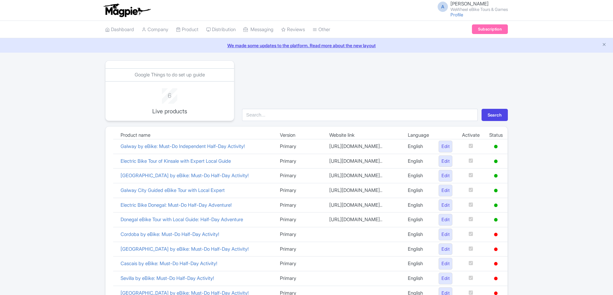 Image resolution: width=613 pixels, height=295 pixels. What do you see at coordinates (167, 278) in the screenshot?
I see `a: Sevilla by eBike: Must-Do Half-Day Activity!` at bounding box center [167, 278].